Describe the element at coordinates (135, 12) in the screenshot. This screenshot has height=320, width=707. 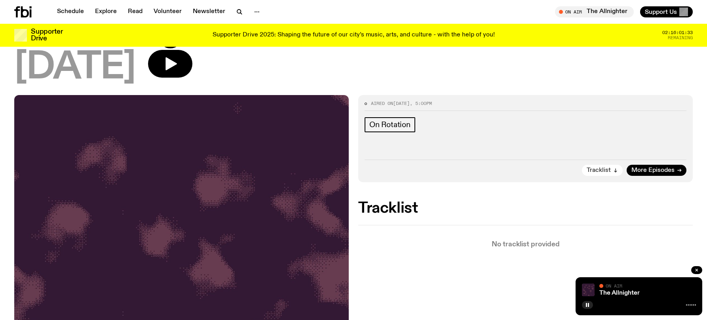
I see `a: Read` at that location.